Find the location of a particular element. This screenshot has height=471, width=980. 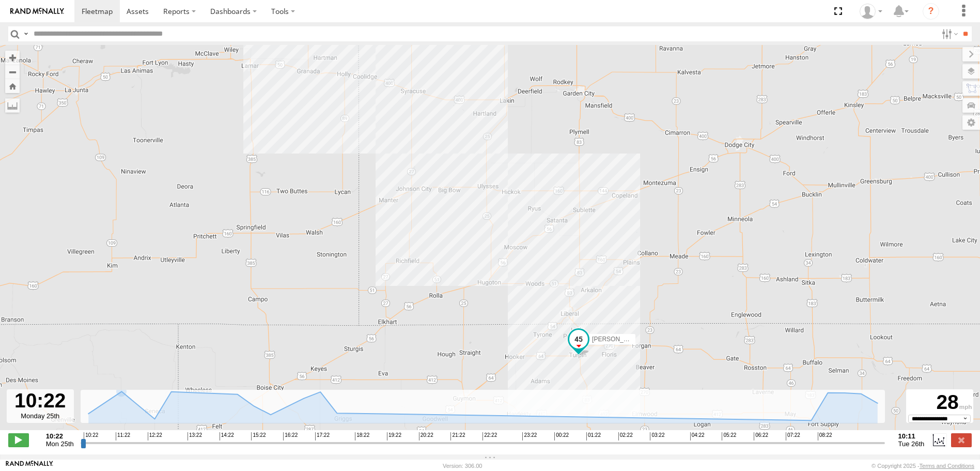

span: Tue 26th Aug 2025 is located at coordinates (912, 444).